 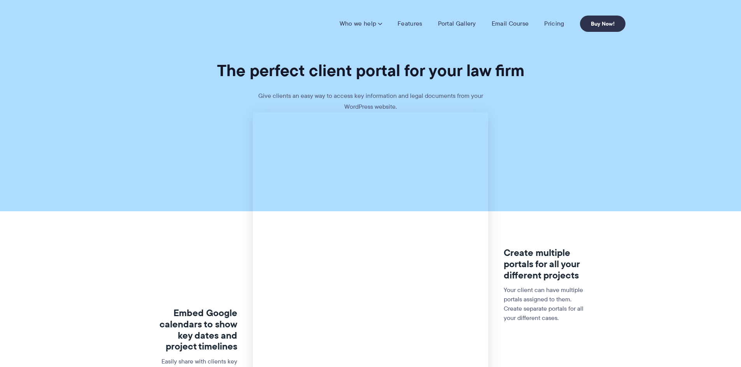 I want to click on a: Who we help, so click(x=360, y=24).